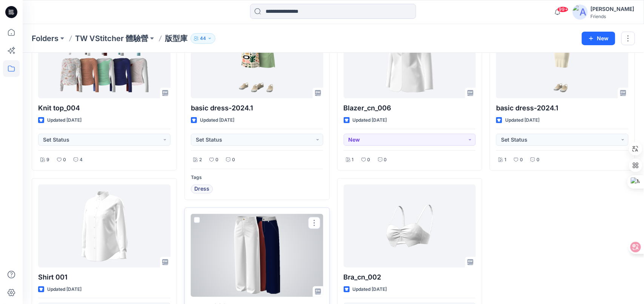 The width and height of the screenshot is (644, 304). What do you see at coordinates (45, 39) in the screenshot?
I see `p: Folders` at bounding box center [45, 39].